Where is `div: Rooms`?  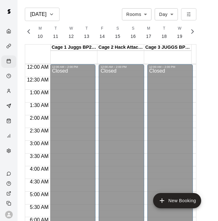
div: Rooms is located at coordinates (137, 14).